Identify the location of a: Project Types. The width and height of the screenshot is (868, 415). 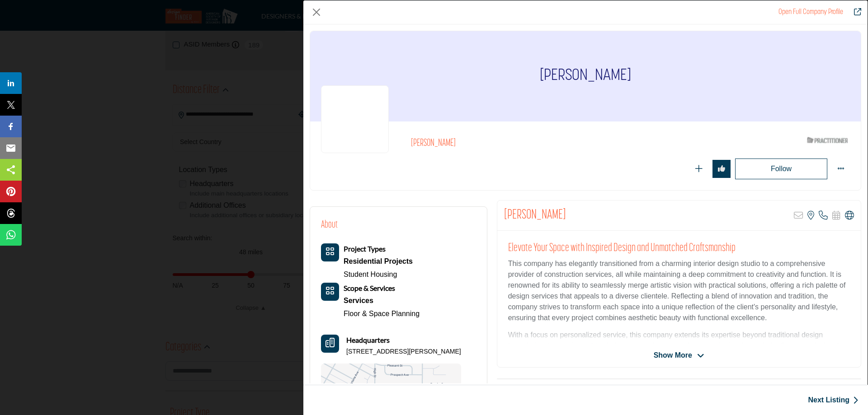
(365, 249).